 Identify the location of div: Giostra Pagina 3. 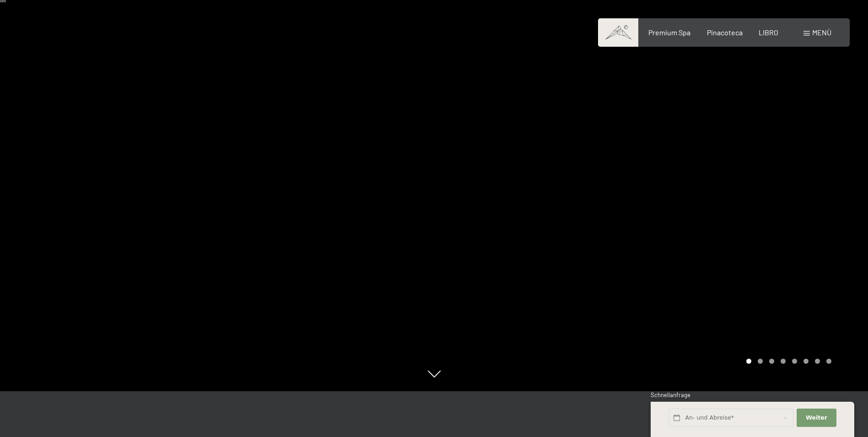
(771, 361).